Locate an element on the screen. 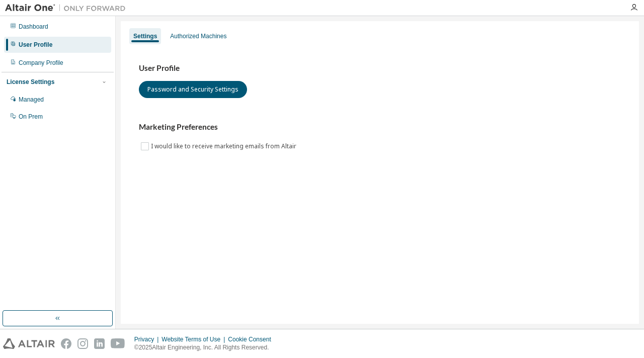  div: License Settings is located at coordinates (30, 82).